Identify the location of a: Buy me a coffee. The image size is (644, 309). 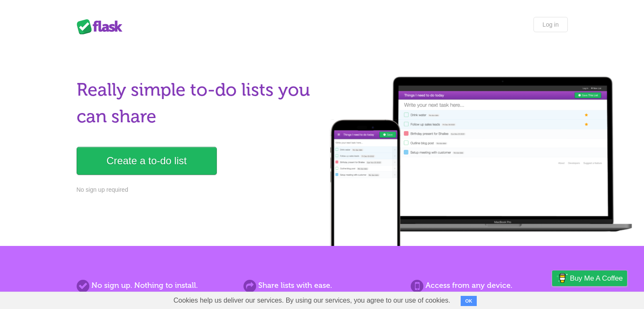
(589, 278).